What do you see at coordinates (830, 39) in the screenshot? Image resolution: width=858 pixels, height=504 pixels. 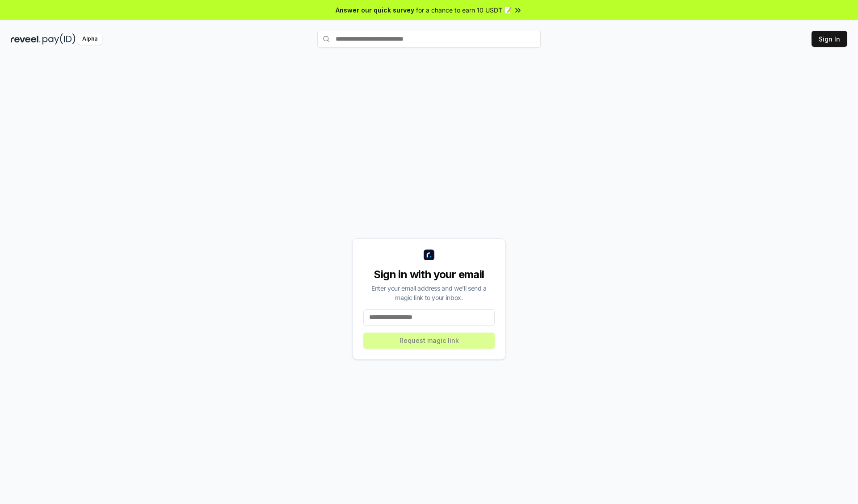 I see `button: Sign In` at bounding box center [830, 39].